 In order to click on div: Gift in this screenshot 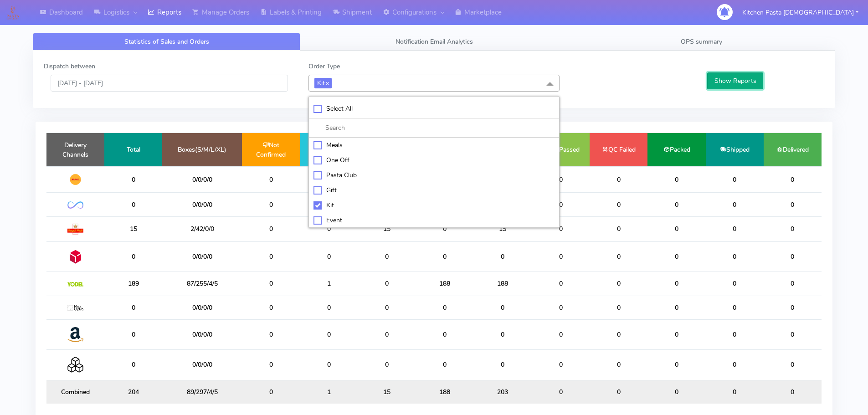, I will do `click(434, 190)`.